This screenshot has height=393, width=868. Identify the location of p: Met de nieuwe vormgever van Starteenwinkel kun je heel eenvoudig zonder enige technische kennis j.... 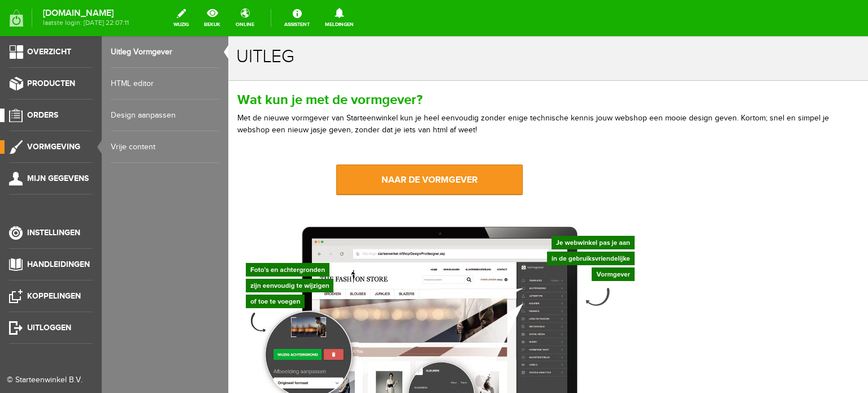
(320, 88).